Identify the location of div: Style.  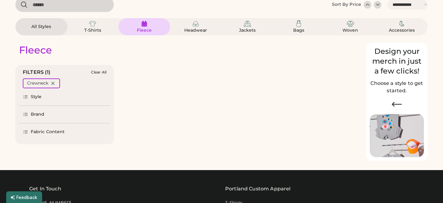
(36, 97).